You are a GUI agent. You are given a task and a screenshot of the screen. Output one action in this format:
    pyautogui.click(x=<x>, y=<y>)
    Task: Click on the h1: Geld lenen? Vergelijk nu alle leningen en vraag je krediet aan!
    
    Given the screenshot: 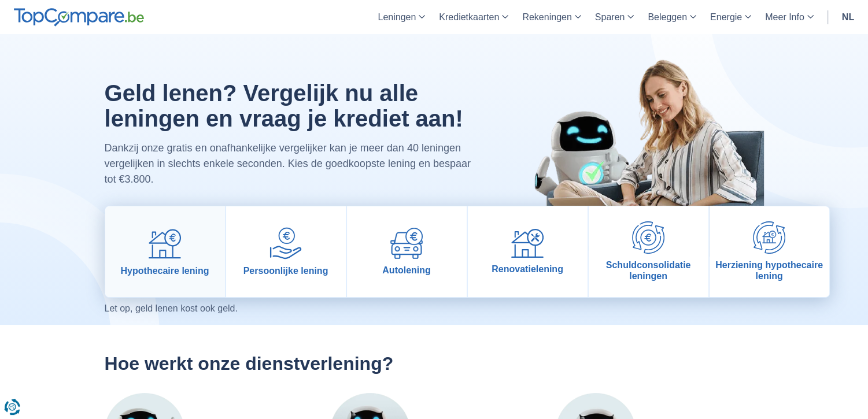 What is the action you would take?
    pyautogui.click(x=293, y=106)
    